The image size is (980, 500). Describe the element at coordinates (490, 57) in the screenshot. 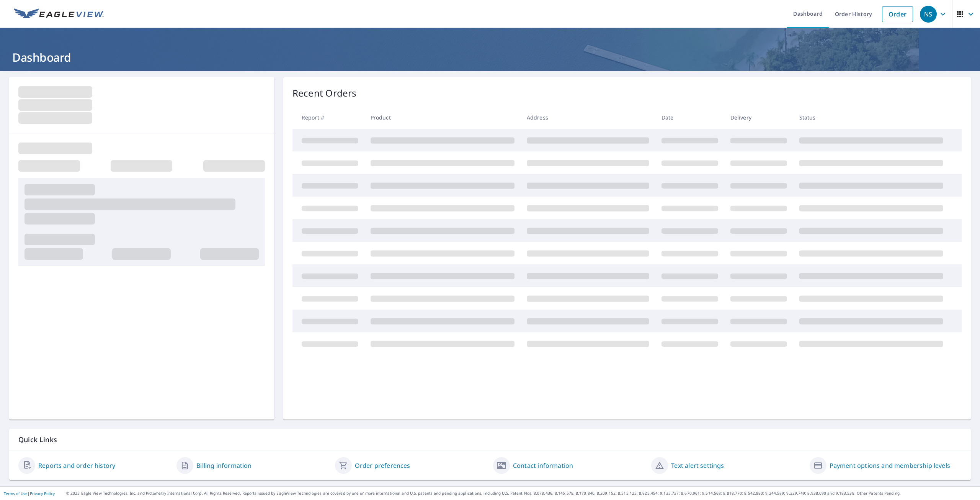

I see `h1: Dashboard` at that location.